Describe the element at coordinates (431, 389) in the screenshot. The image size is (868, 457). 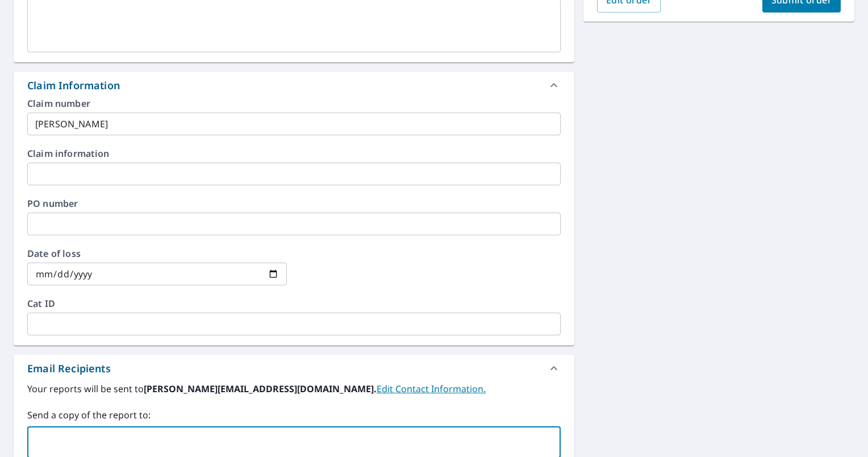
I see `a: EditContactInfo` at that location.